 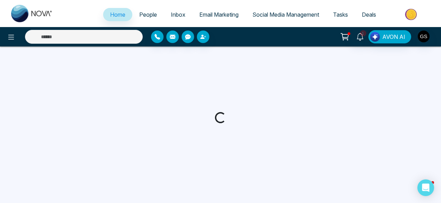 What do you see at coordinates (369, 15) in the screenshot?
I see `a: Deals` at bounding box center [369, 15].